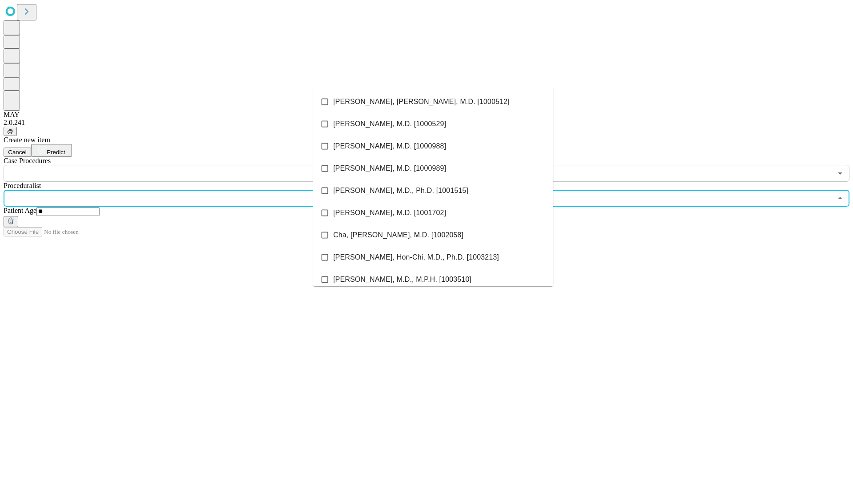 The image size is (853, 480). I want to click on div: 2.0.241, so click(427, 123).